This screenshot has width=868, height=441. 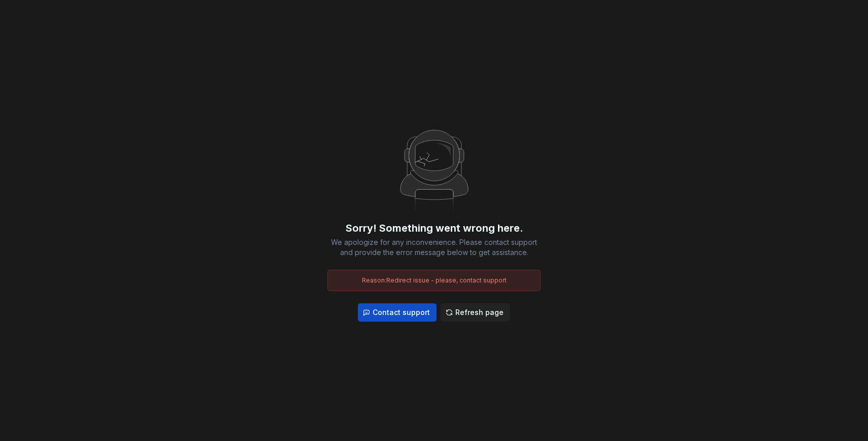 I want to click on span: Reason: Redirect issue - please, contact support, so click(x=434, y=280).